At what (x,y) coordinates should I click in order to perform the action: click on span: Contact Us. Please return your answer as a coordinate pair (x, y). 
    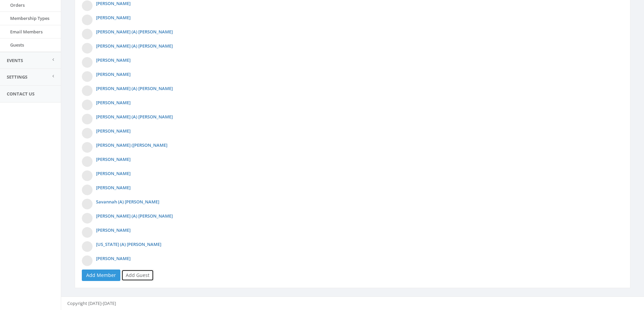
    Looking at the image, I should click on (20, 94).